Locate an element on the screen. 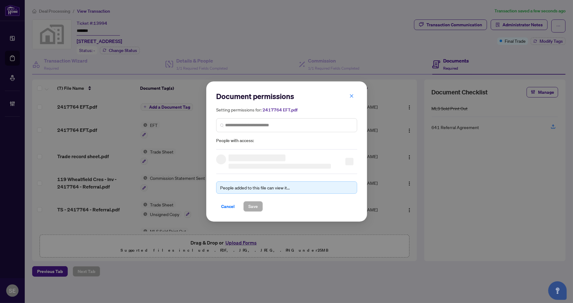  div: People added to this file can view it... is located at coordinates (287, 187).